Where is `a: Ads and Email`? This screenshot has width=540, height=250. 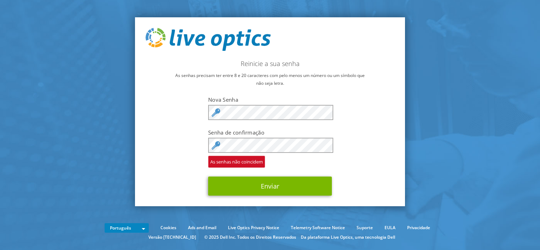 a: Ads and Email is located at coordinates (202, 228).